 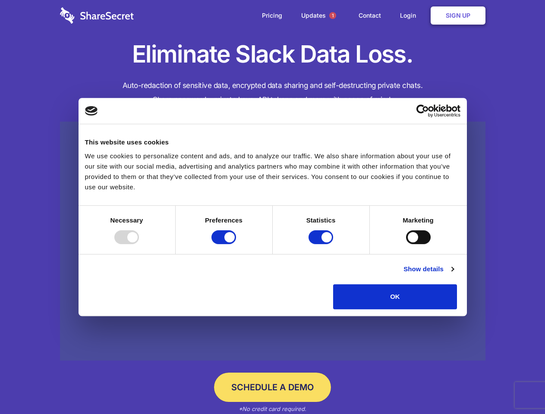 I want to click on img: logo-wordmark-white-trans-d4663122ce5f474addd5e946df7df03e33cb6a1c49d2221995e7729f52c070b2.svg, so click(x=97, y=16).